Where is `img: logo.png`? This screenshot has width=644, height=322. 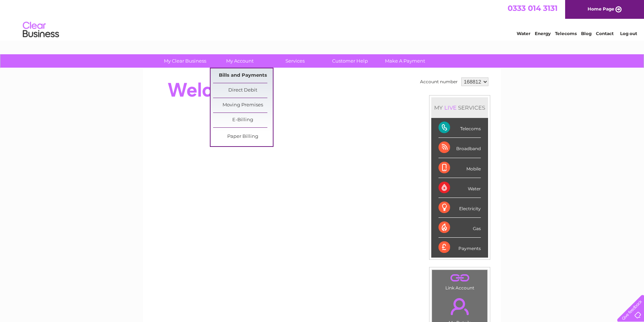
img: logo.png is located at coordinates (41, 29).